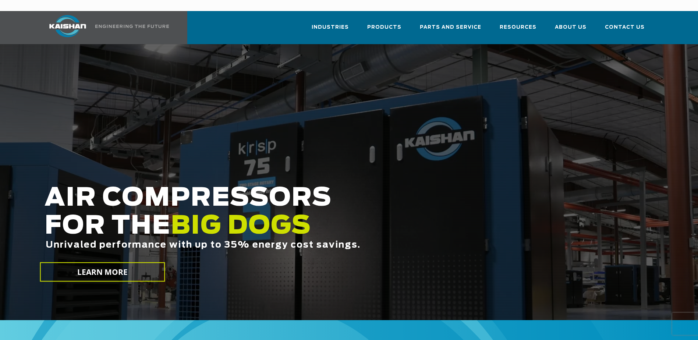 Image resolution: width=698 pixels, height=340 pixels. Describe the element at coordinates (330, 27) in the screenshot. I see `span: Industries` at that location.